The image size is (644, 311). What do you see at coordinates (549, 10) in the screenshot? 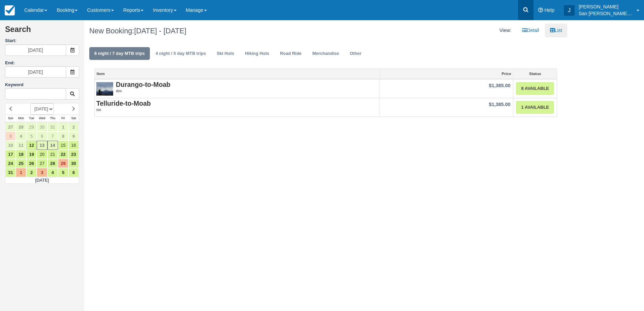
I see `span: Help` at bounding box center [549, 10].